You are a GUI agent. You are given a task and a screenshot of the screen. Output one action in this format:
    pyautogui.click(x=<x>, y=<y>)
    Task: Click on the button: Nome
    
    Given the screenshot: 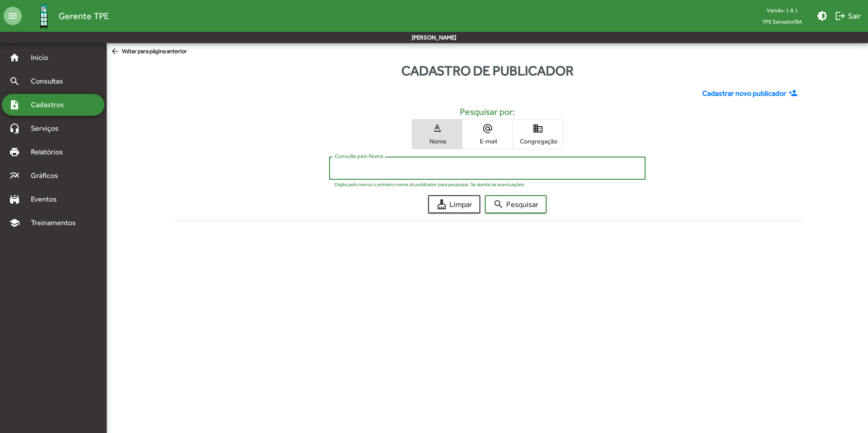 What is the action you would take?
    pyautogui.click(x=437, y=134)
    